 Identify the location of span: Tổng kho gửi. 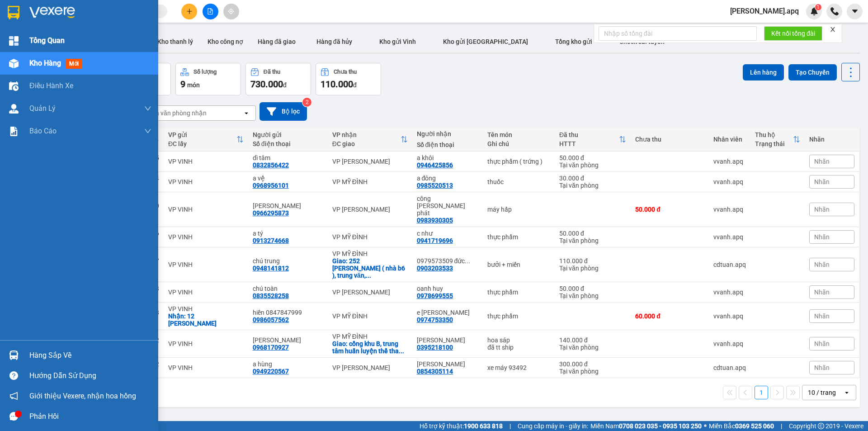
(574, 41).